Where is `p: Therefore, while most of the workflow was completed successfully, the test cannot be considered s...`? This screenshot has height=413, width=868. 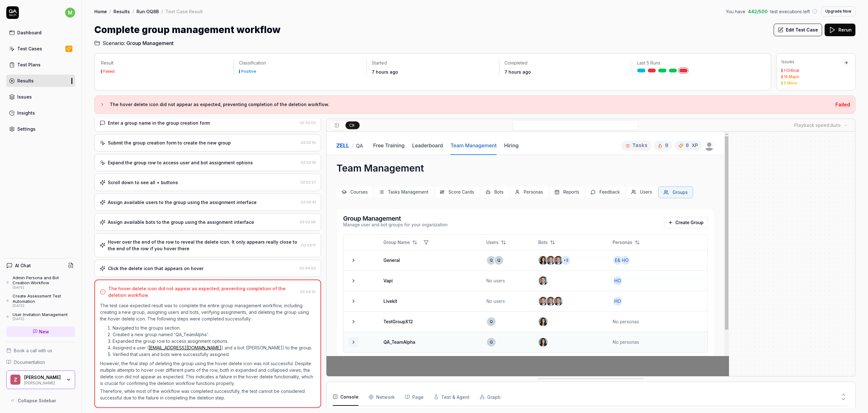
p: Therefore, while most of the workflow was completed successfully, the test cannot be considered s... is located at coordinates (208, 394).